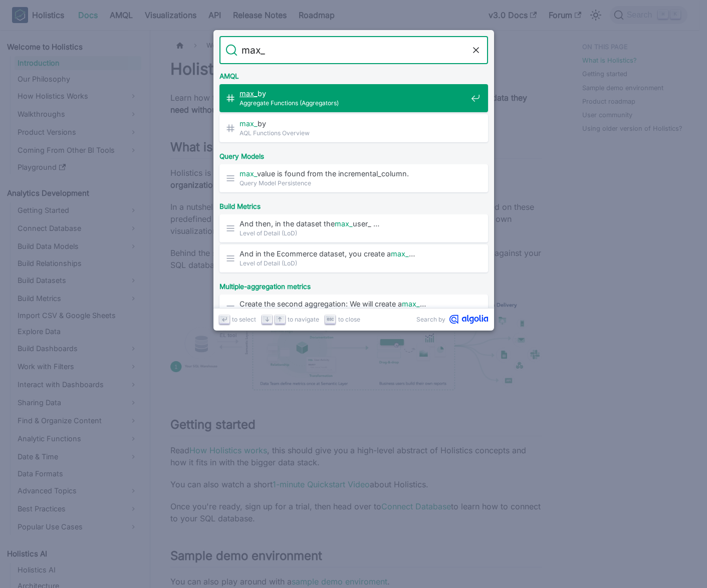  What do you see at coordinates (303, 320) in the screenshot?
I see `span: to navigate` at bounding box center [303, 320].